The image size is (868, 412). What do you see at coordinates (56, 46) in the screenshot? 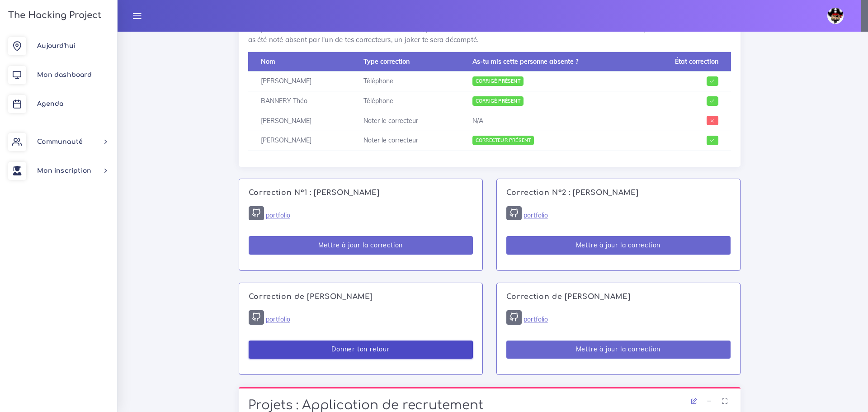
I see `span: Aujourd'hui` at bounding box center [56, 46].